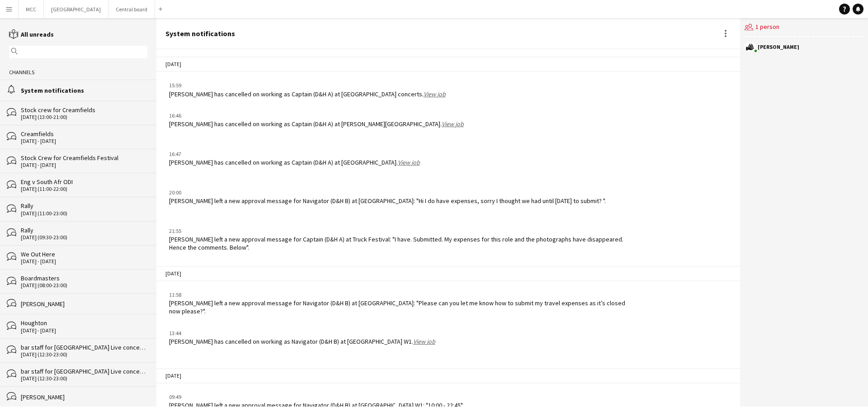  I want to click on div: 21:55, so click(400, 231).